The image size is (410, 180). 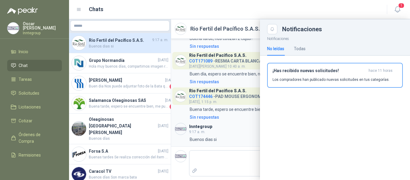 I want to click on span: Solicitudes, so click(x=29, y=93).